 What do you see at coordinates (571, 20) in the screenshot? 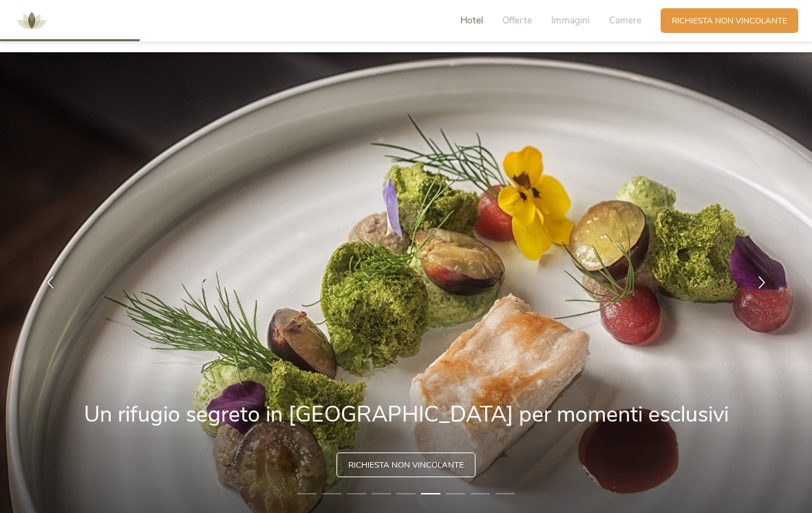
I see `span: Immagini` at bounding box center [571, 20].